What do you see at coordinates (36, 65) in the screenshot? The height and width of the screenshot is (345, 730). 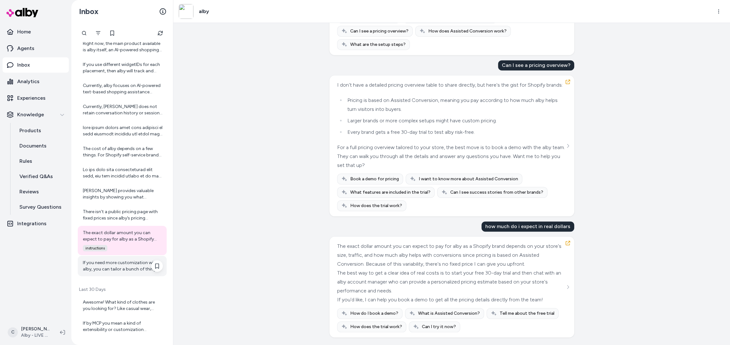 I see `a: Inbox` at bounding box center [36, 65].